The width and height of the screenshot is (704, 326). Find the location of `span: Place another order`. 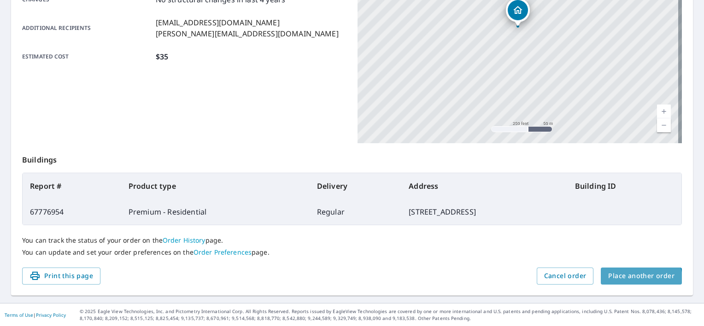

span: Place another order is located at coordinates (641, 276).